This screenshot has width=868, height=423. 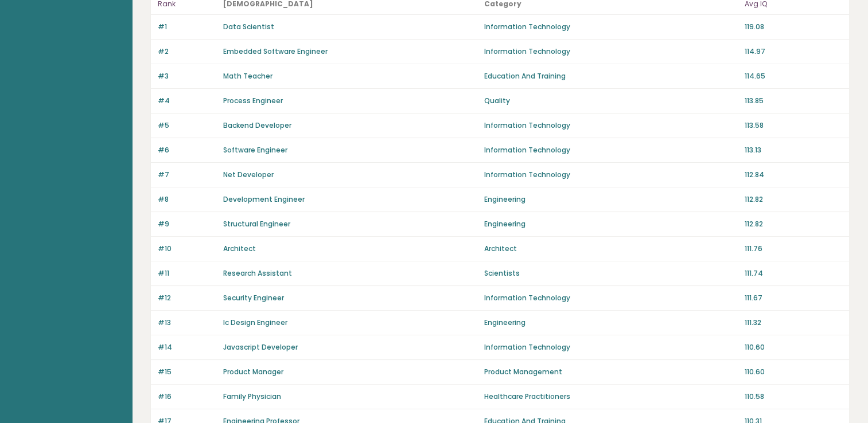 I want to click on p: #16, so click(x=187, y=397).